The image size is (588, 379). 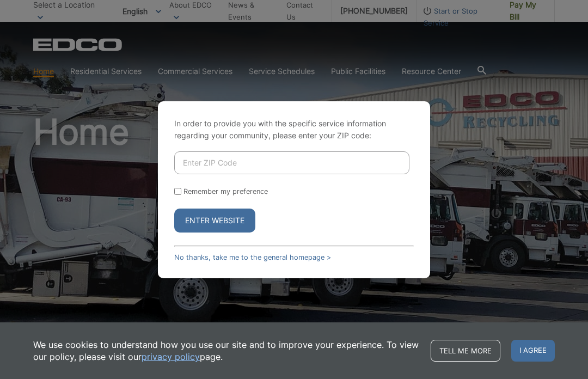 What do you see at coordinates (227, 351) in the screenshot?
I see `p: We use cookies to understand how you use our site and to improve your experience. To view our pol...` at bounding box center [227, 351].